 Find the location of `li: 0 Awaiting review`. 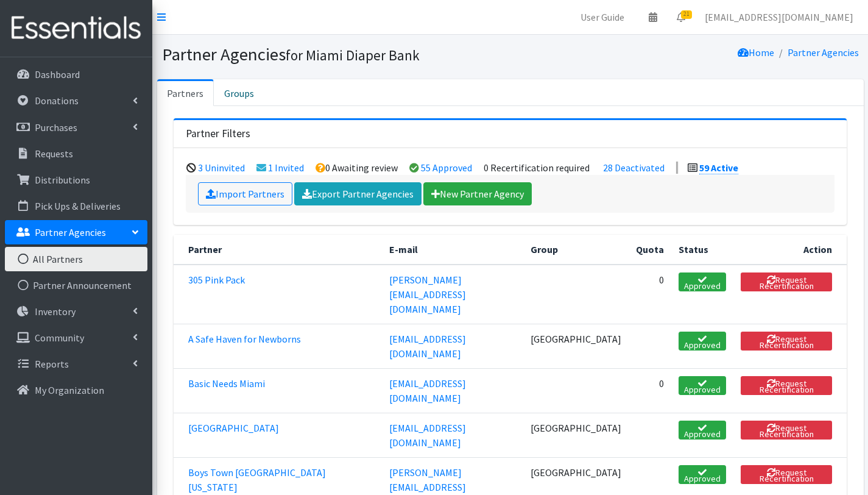

li: 0 Awaiting review is located at coordinates (356, 167).